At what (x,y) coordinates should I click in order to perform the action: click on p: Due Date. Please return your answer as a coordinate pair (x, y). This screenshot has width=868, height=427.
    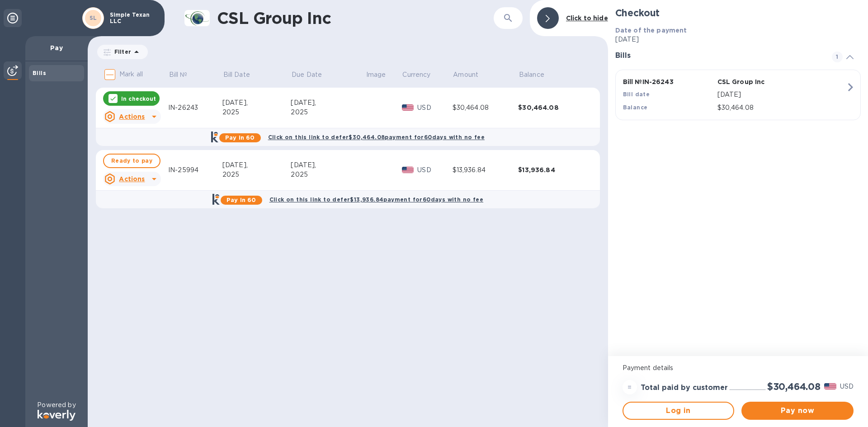
    Looking at the image, I should click on (306, 75).